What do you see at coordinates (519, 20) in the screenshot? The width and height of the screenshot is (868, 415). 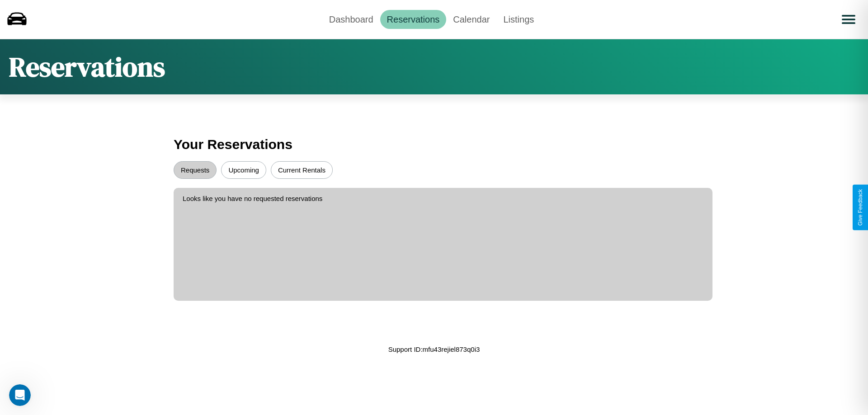 I see `a: Listings` at bounding box center [519, 20].